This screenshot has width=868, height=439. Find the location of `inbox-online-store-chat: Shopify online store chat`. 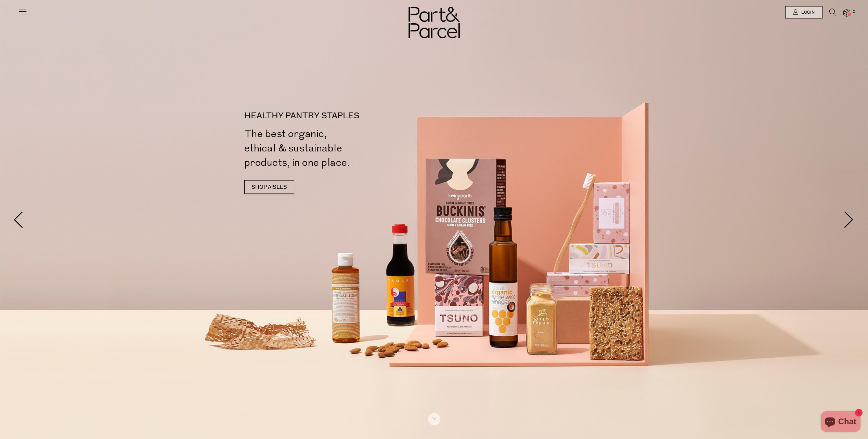

inbox-online-store-chat: Shopify online store chat is located at coordinates (841, 422).